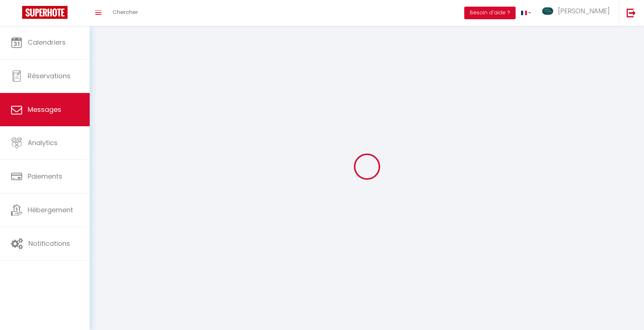 This screenshot has height=330, width=644. What do you see at coordinates (49, 243) in the screenshot?
I see `span: Notifications` at bounding box center [49, 243].